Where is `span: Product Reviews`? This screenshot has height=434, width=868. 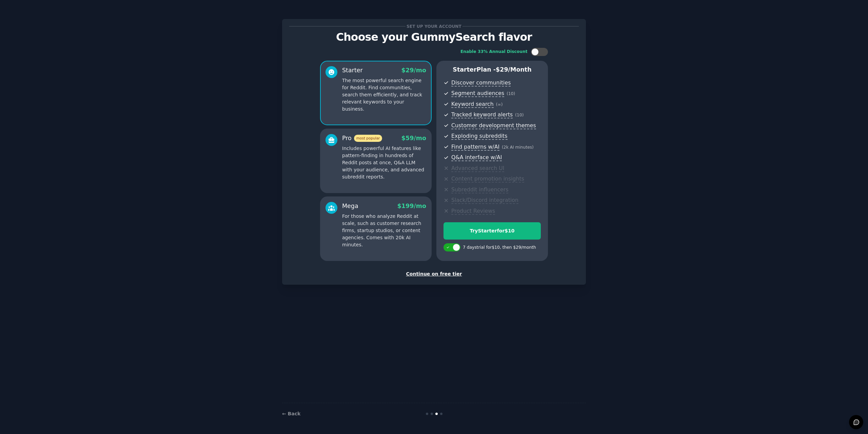
span: Product Reviews is located at coordinates (473, 211).